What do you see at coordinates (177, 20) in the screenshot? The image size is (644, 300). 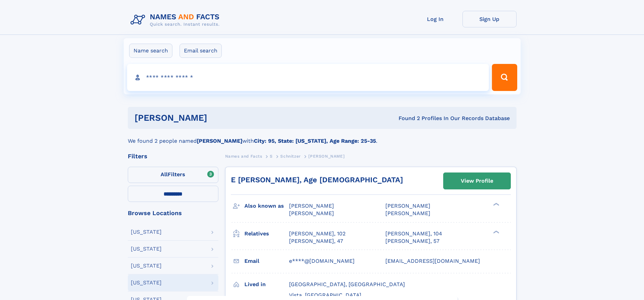 I see `img: Logo Names and Facts` at bounding box center [177, 20].